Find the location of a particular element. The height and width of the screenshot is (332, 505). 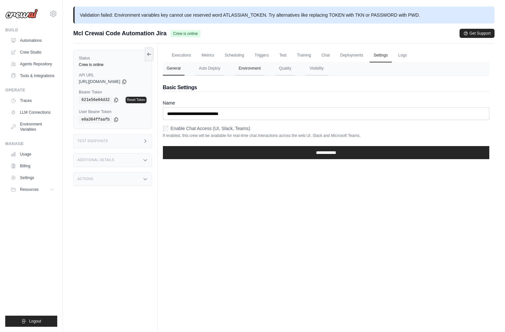

a: Usage is located at coordinates (32, 154).